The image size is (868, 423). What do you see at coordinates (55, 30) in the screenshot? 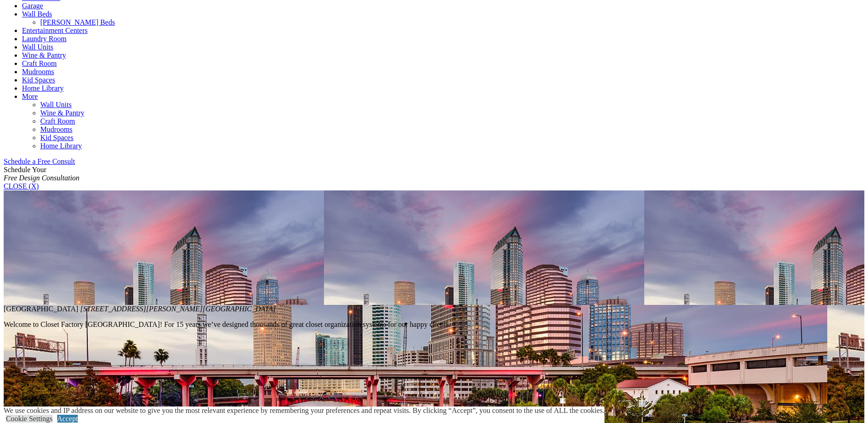
I see `a: Entertainment Centers` at bounding box center [55, 30].